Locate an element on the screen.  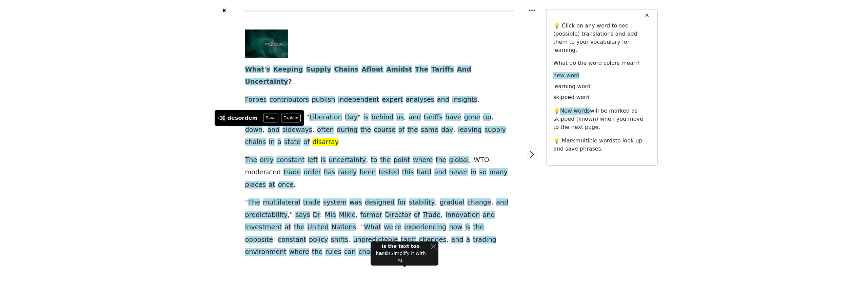
span: disarray is located at coordinates (325, 142).